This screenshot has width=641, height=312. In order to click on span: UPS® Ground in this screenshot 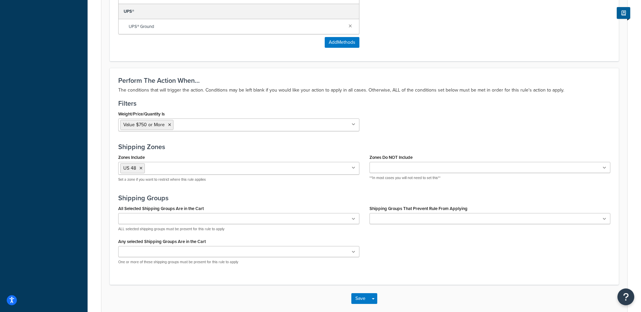, I will do `click(236, 27)`.